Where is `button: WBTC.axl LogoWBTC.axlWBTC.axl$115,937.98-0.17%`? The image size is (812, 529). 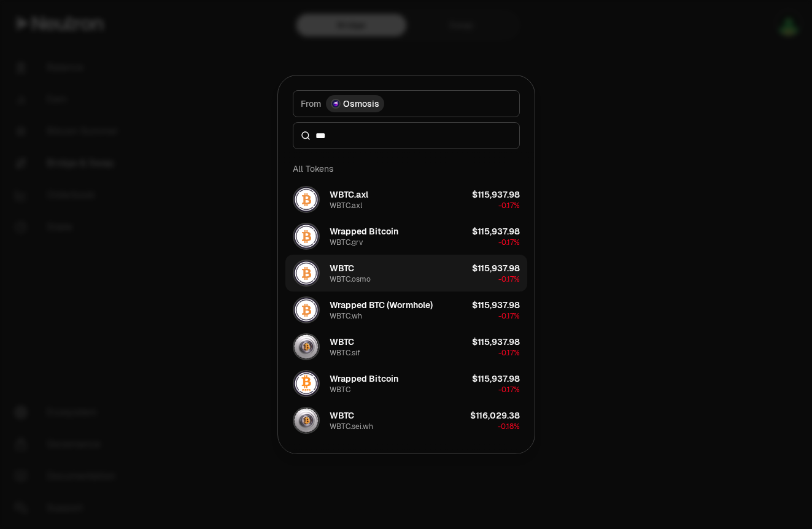
button: WBTC.axl LogoWBTC.axlWBTC.axl$115,937.98-0.17% is located at coordinates (406, 200).